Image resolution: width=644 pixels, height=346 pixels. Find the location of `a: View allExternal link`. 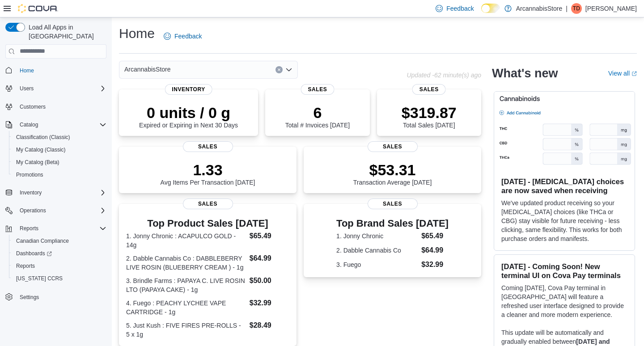

a: View allExternal link is located at coordinates (623, 73).